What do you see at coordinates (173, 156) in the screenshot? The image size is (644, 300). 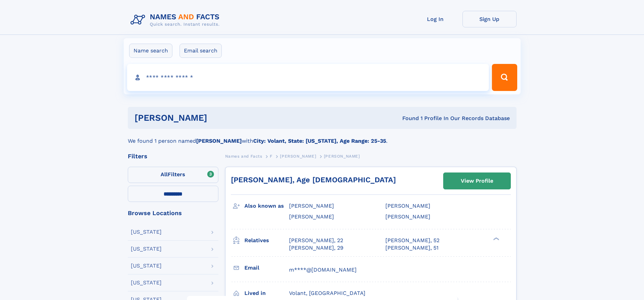 I see `div: Filters` at bounding box center [173, 156].